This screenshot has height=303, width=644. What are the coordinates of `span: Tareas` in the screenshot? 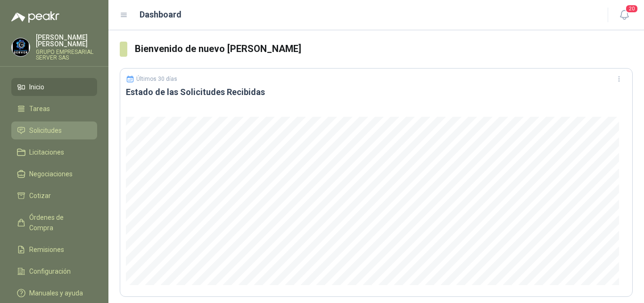 It's located at (39, 109).